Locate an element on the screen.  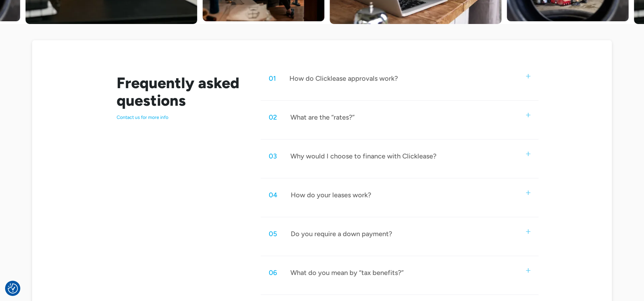
div: Do you require a down payment? is located at coordinates (341, 234).